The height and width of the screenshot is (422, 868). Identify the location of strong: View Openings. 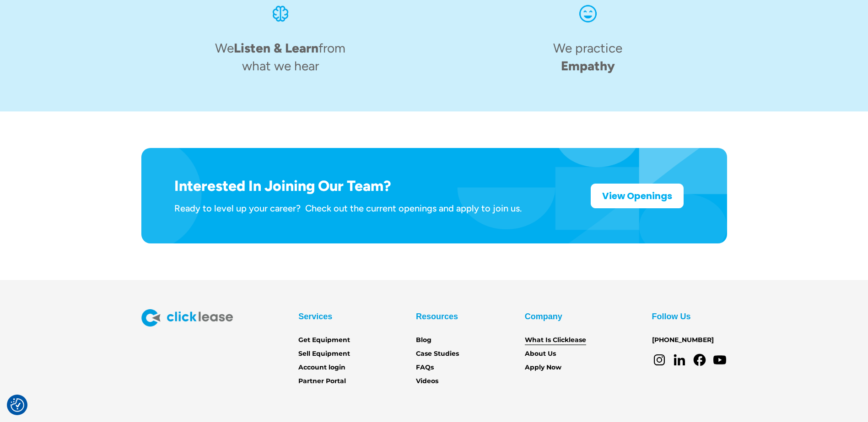
(636, 196).